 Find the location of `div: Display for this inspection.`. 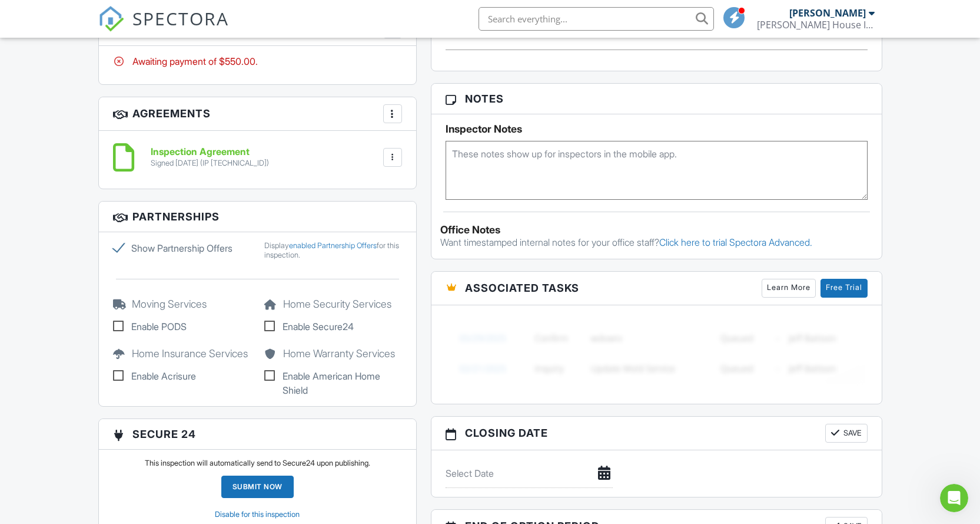

div: Display for this inspection. is located at coordinates (333, 251).